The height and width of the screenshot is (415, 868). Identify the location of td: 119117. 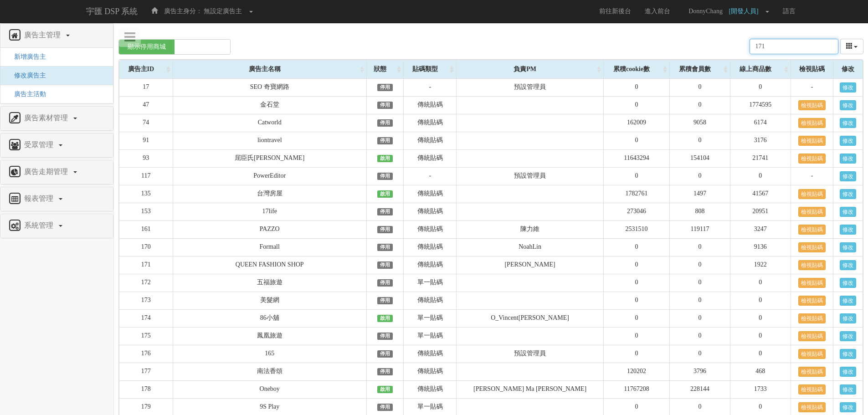
(699, 230).